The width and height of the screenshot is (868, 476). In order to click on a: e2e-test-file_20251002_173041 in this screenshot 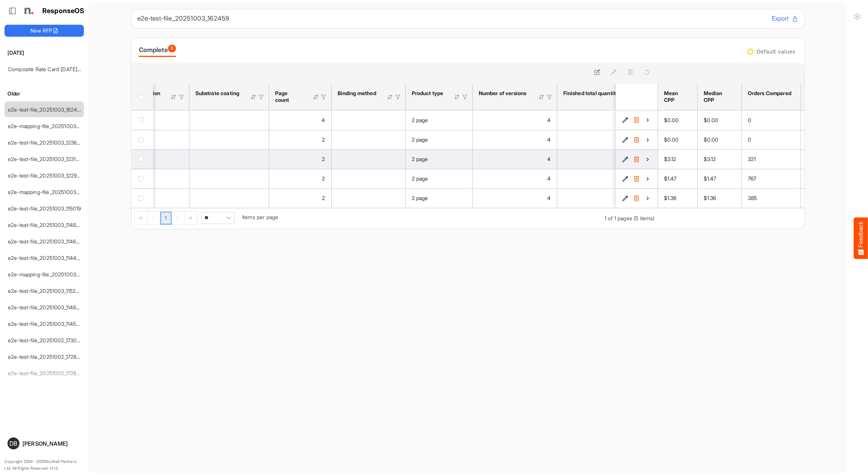, I will do `click(45, 340)`.